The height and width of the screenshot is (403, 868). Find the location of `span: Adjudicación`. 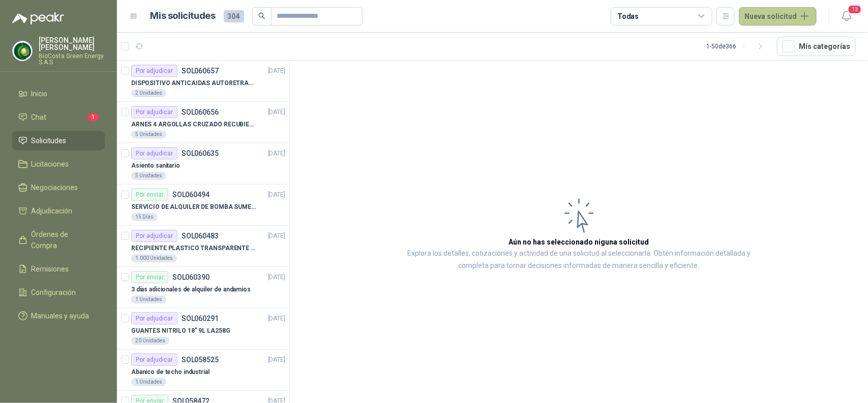

span: Adjudicación is located at coordinates (52, 211).